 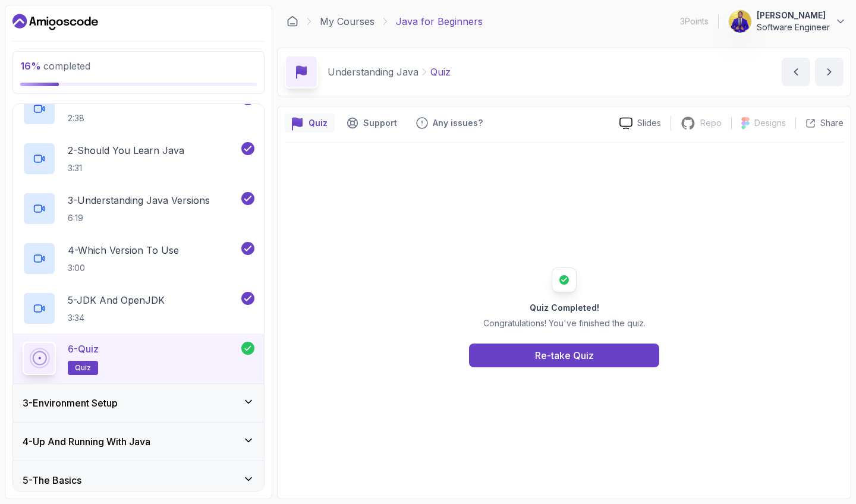 I want to click on p: Software Engineer, so click(x=793, y=27).